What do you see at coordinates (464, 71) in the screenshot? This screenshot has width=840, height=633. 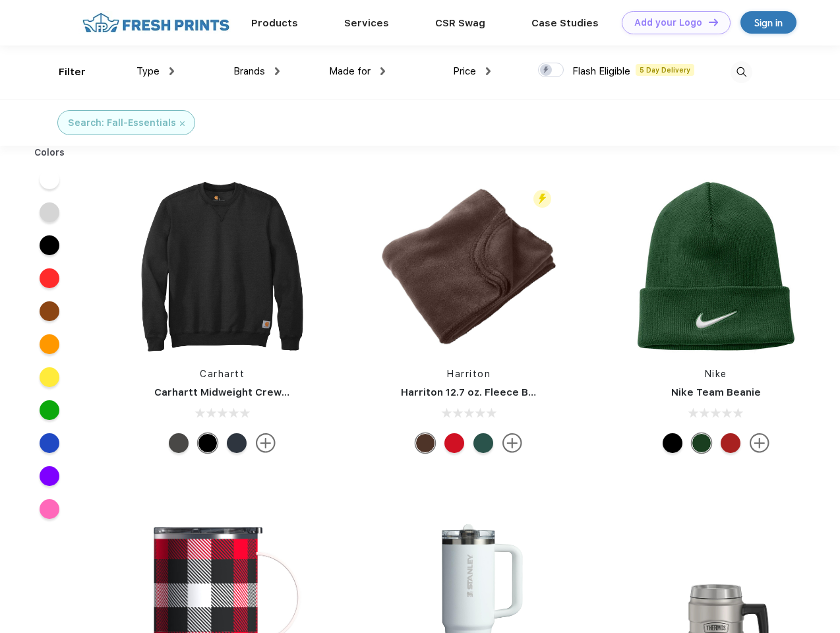 I see `span: Price` at bounding box center [464, 71].